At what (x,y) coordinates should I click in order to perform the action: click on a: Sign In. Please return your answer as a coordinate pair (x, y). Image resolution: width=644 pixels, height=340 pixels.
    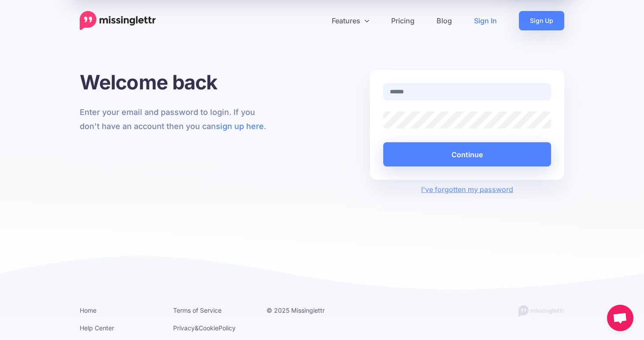
    Looking at the image, I should click on (485, 21).